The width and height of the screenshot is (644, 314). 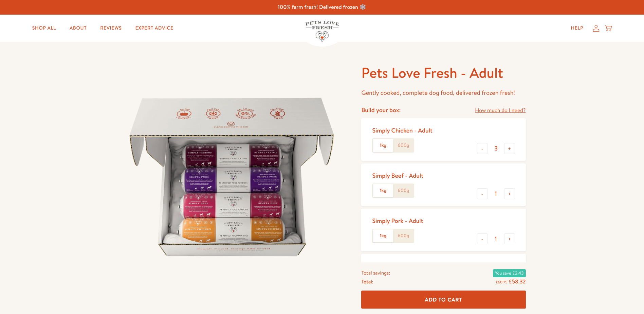 I want to click on p: Gently cooked, complete dog food, delivered frozen fresh!, so click(x=443, y=93).